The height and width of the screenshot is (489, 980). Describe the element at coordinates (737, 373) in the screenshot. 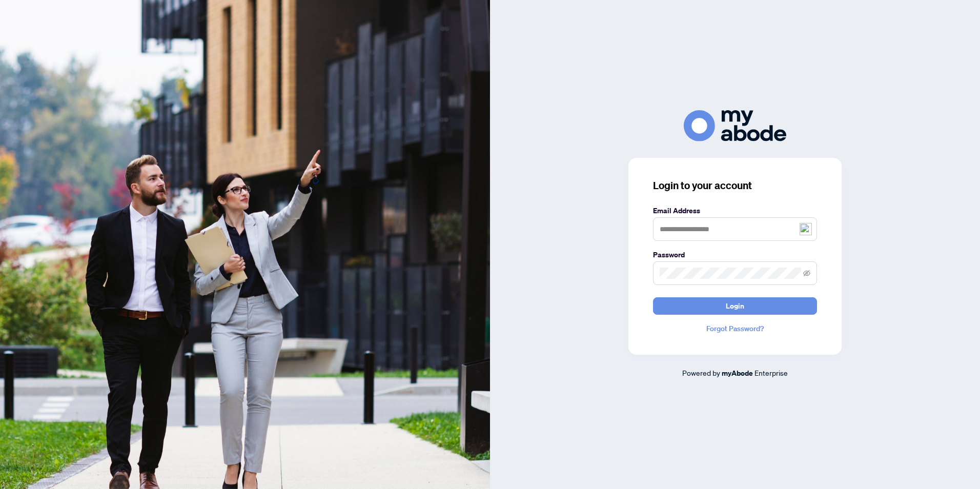

I see `a: myAbode` at that location.